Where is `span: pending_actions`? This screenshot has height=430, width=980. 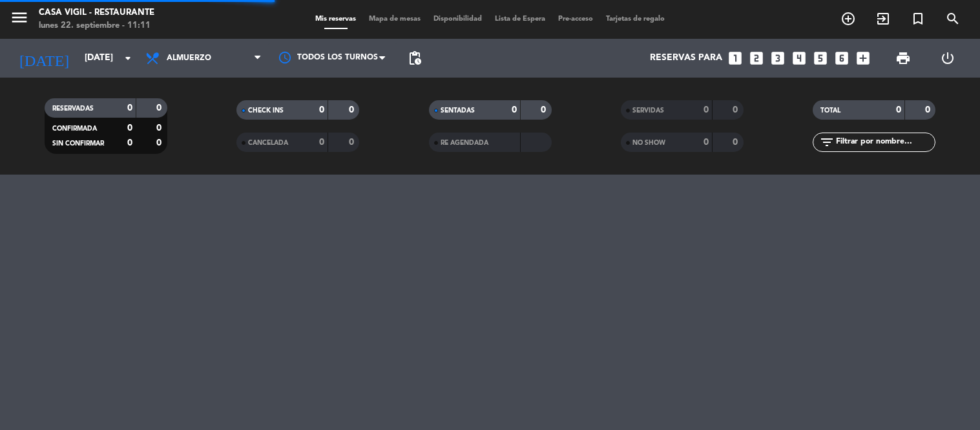 span: pending_actions is located at coordinates (415, 59).